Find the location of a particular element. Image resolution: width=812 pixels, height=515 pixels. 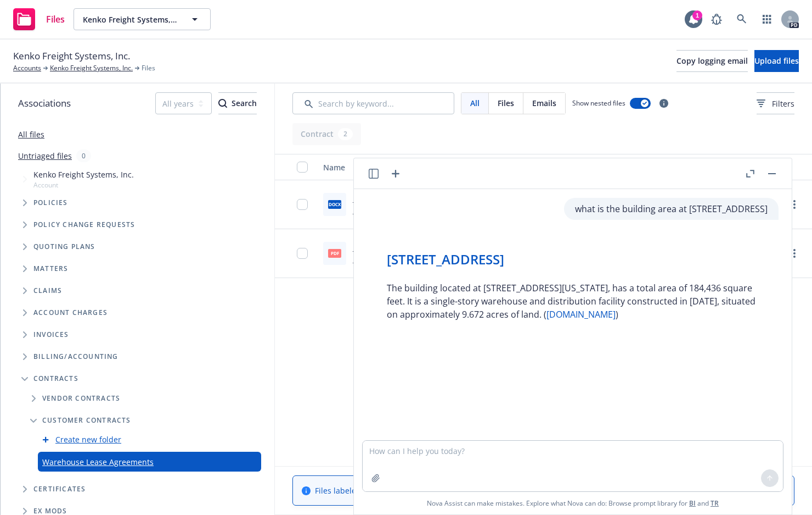

a: Untriaged files is located at coordinates (45, 155).